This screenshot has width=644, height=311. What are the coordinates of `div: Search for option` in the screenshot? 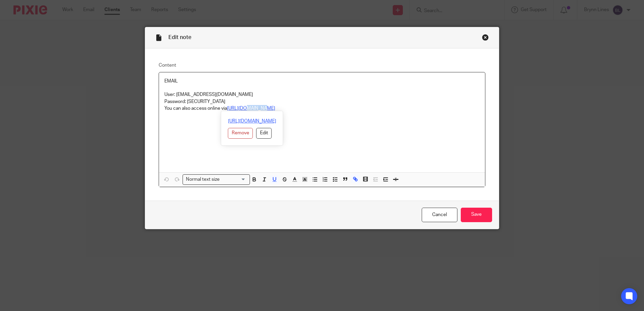 It's located at (216, 179).